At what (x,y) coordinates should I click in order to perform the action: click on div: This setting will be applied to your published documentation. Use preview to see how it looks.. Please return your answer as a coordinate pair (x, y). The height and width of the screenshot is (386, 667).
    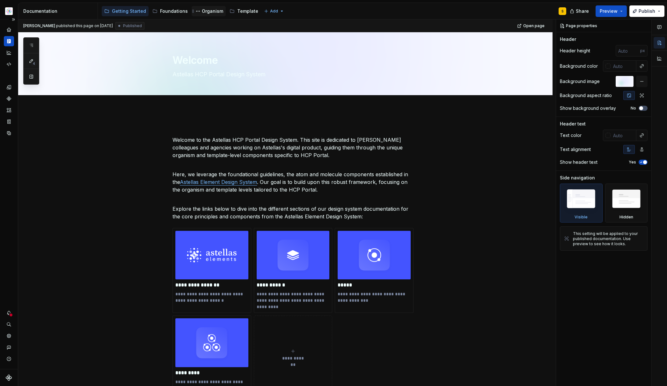
    Looking at the image, I should click on (608, 239).